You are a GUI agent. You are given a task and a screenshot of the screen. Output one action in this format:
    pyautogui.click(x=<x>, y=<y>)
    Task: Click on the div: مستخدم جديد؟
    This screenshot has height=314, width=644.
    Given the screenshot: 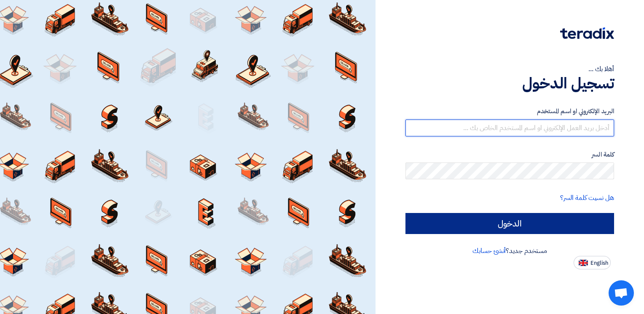 What is the action you would take?
    pyautogui.click(x=509, y=251)
    